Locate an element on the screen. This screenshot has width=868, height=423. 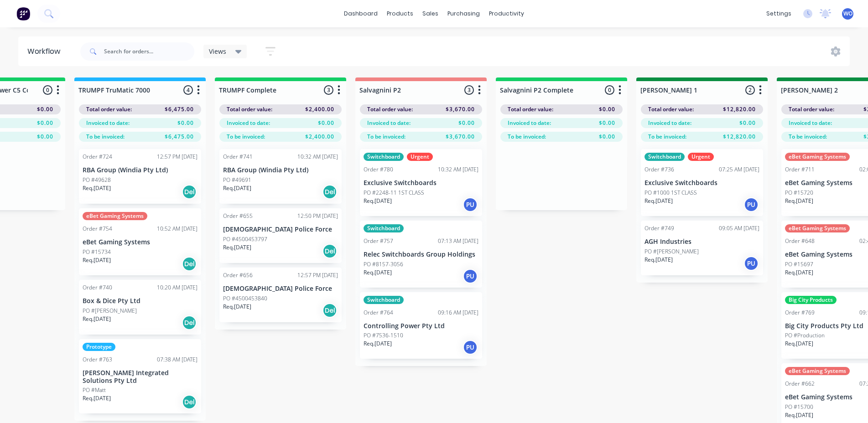
div: Order #749 is located at coordinates (659, 229).